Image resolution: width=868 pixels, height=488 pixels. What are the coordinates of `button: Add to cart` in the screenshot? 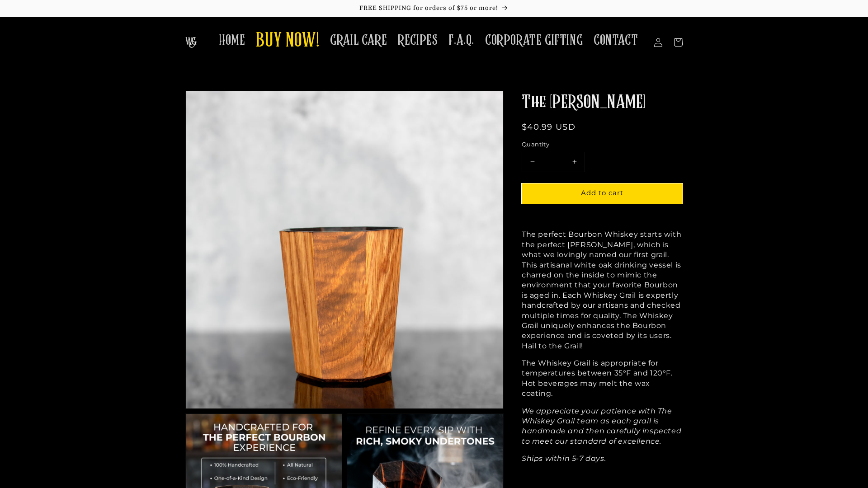 It's located at (602, 193).